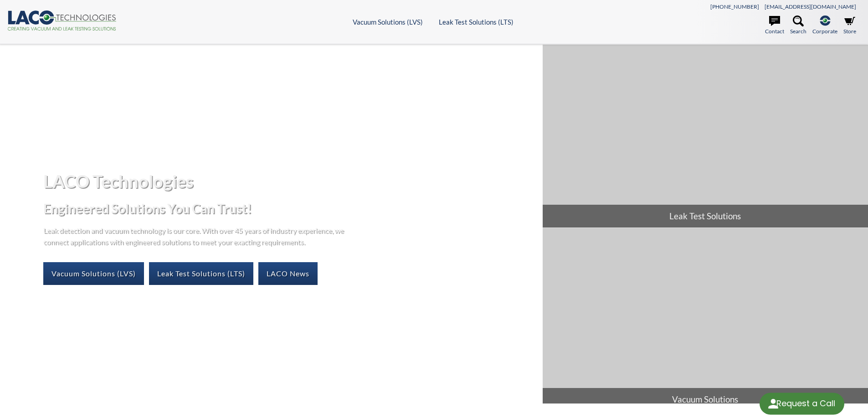  Describe the element at coordinates (705, 319) in the screenshot. I see `a: Vacuum Solutions` at that location.